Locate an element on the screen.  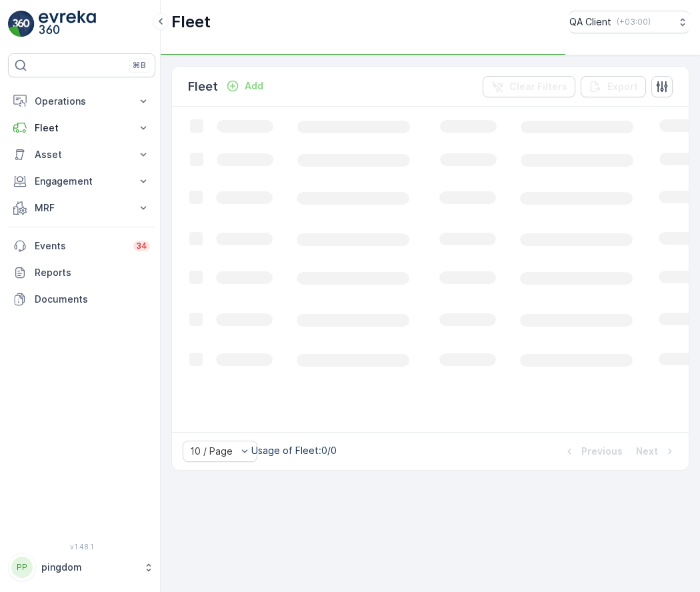
p: pingdom is located at coordinates (88, 568).